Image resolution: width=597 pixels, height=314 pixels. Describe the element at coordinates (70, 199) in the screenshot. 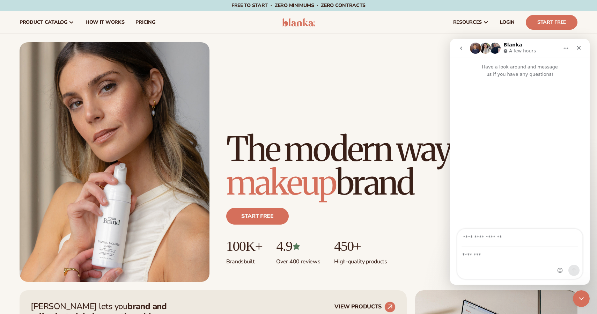

I see `input: Your email` at that location.